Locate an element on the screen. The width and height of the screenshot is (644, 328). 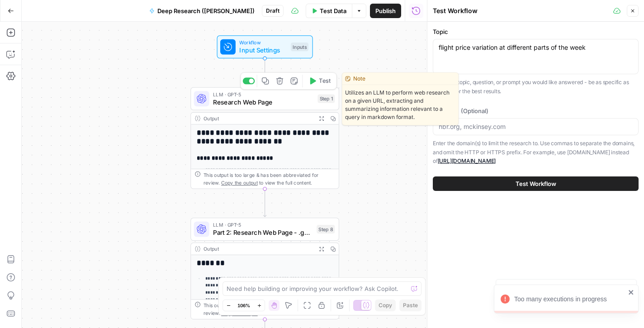
button: Test Data is located at coordinates (329, 11).